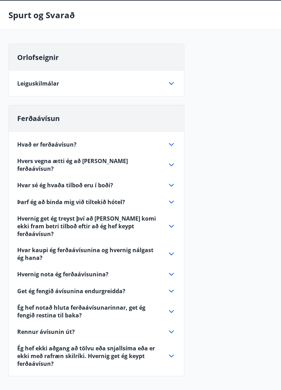 This screenshot has width=281, height=390. What do you see at coordinates (96, 291) in the screenshot?
I see `div: Get ég fengið ávísunina endurgreidda?` at bounding box center [96, 291].